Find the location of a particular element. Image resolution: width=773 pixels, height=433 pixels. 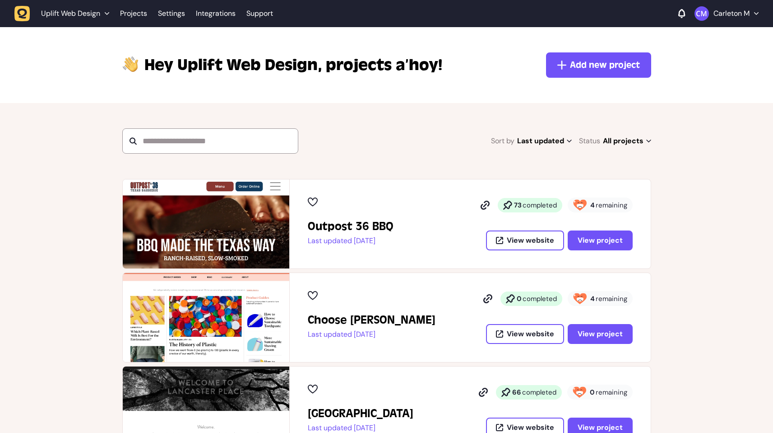

h2: Choose Finch is located at coordinates (372, 320).